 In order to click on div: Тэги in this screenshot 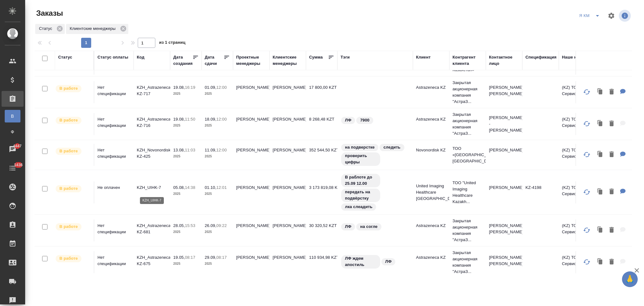, I will do `click(345, 57)`.